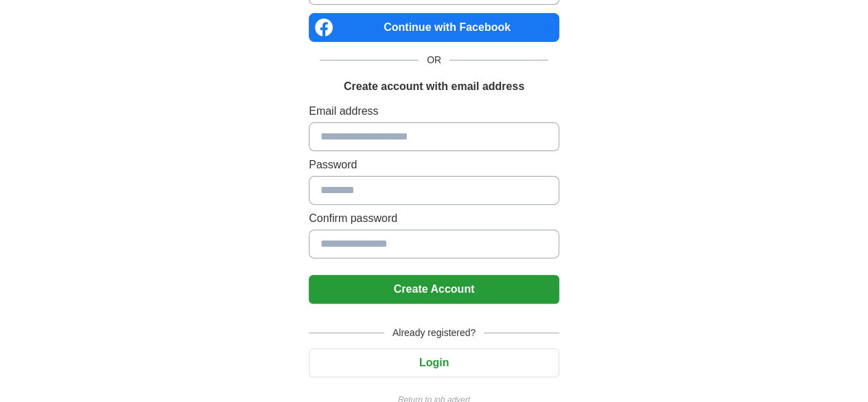 Image resolution: width=868 pixels, height=402 pixels. I want to click on button: Create Account, so click(434, 290).